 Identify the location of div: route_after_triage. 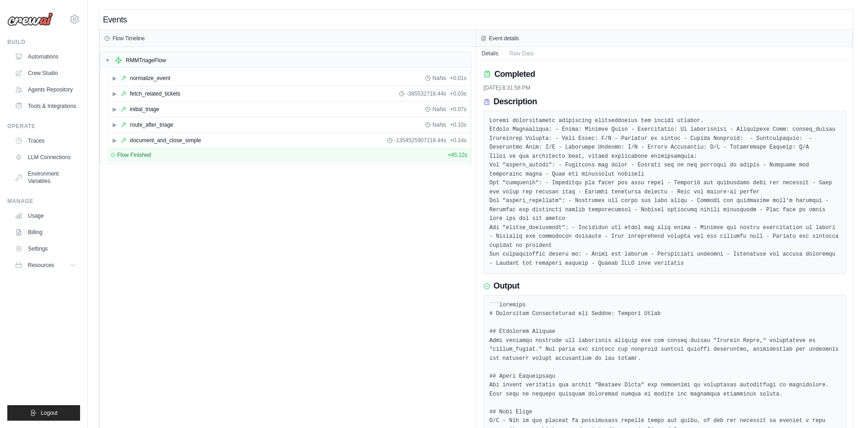
(151, 125).